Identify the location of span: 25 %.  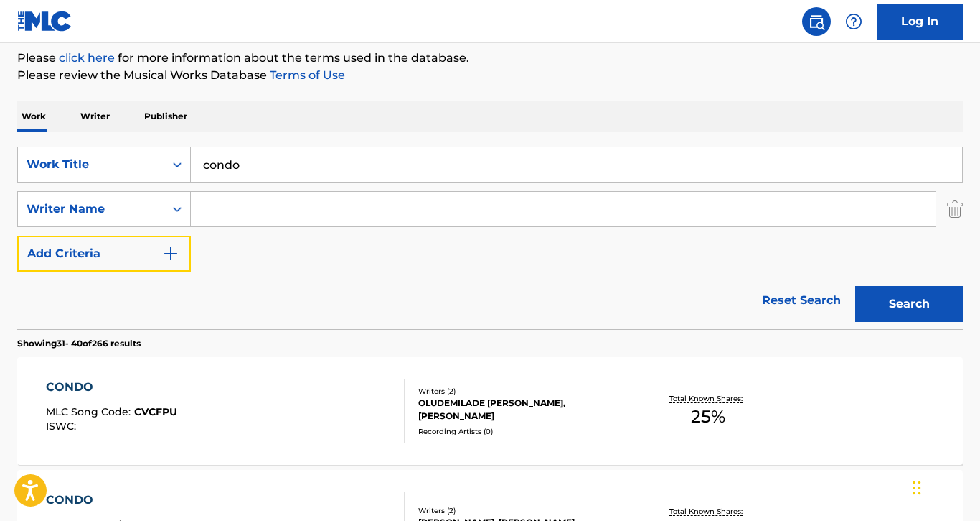
(708, 417).